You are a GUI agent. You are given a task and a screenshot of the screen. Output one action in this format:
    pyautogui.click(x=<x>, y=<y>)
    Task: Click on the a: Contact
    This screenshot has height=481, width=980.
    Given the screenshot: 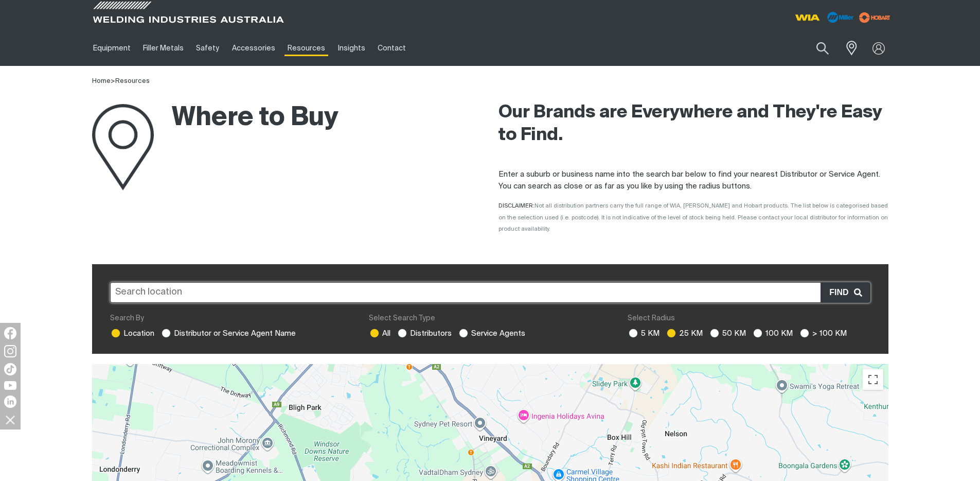 What is the action you would take?
    pyautogui.click(x=392, y=48)
    